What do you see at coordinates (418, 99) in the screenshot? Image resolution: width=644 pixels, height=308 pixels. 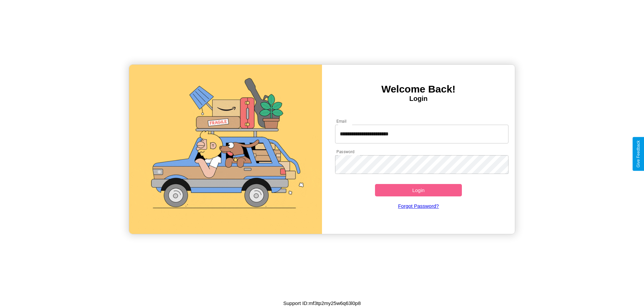 I see `h4: Login` at bounding box center [418, 99].